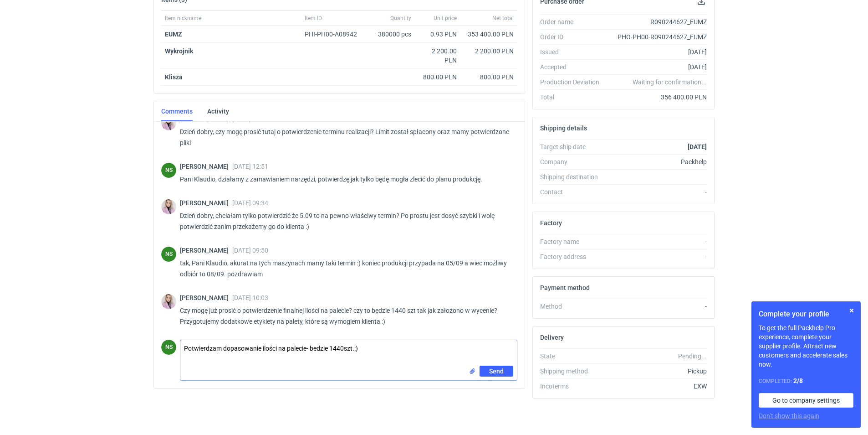  I want to click on em: Pending..., so click(692, 356).